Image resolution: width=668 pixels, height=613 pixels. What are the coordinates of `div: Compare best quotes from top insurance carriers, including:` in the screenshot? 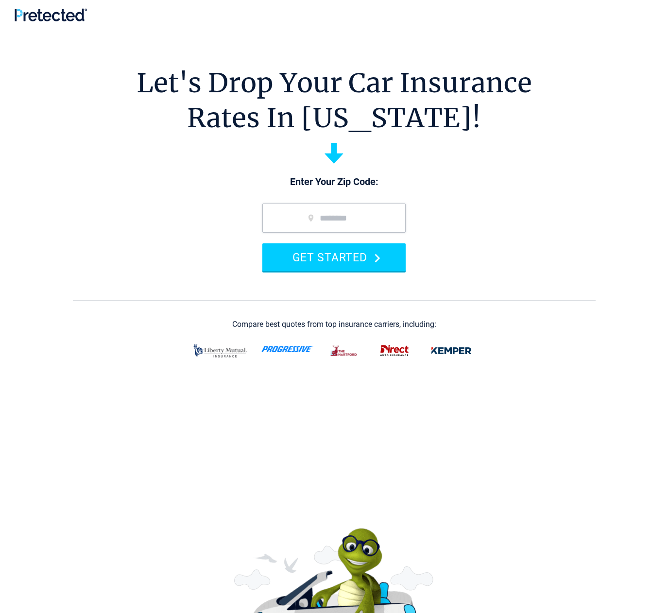 It's located at (334, 325).